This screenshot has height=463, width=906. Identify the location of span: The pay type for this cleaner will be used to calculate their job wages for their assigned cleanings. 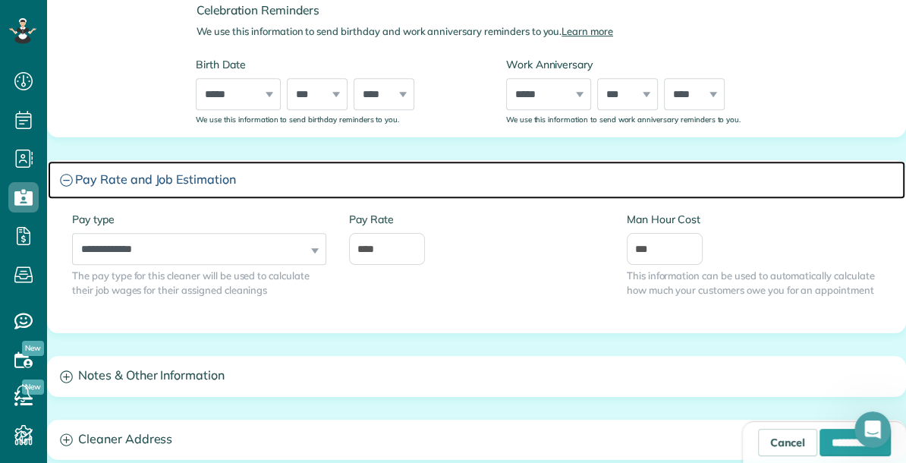
(199, 283).